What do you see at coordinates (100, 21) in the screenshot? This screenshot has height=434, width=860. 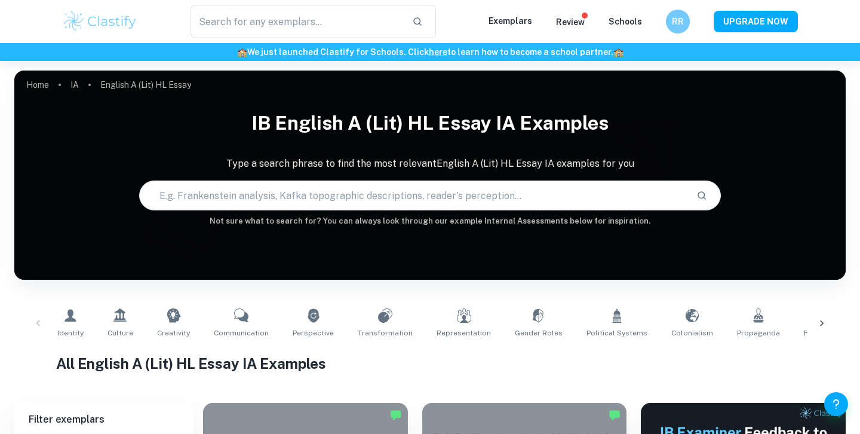 I see `img: Clastify logo` at bounding box center [100, 21].